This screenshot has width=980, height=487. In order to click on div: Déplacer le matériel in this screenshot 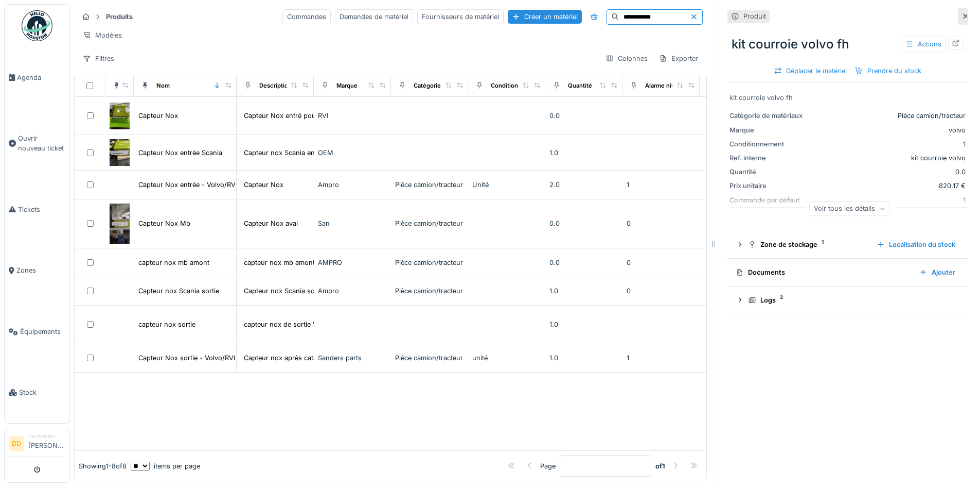, I will do `click(811, 71)`.